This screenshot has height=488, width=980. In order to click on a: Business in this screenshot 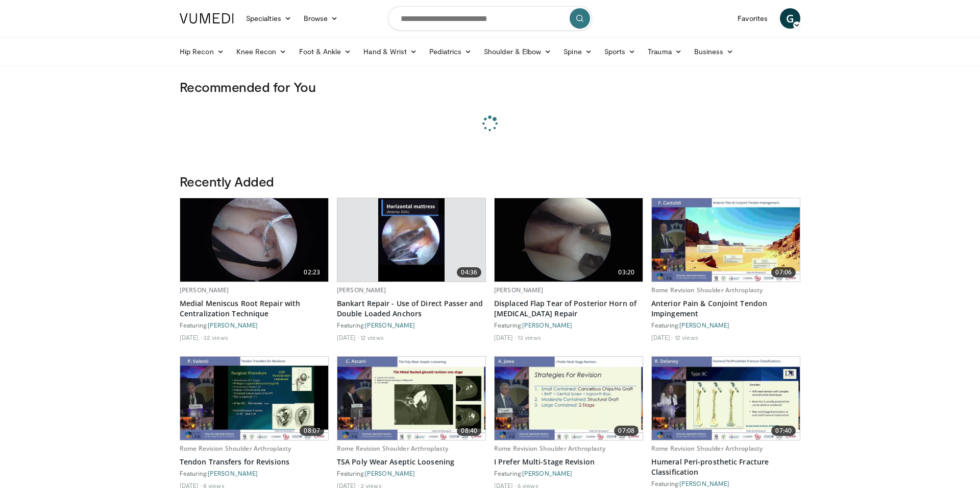, I will do `click(715, 51)`.